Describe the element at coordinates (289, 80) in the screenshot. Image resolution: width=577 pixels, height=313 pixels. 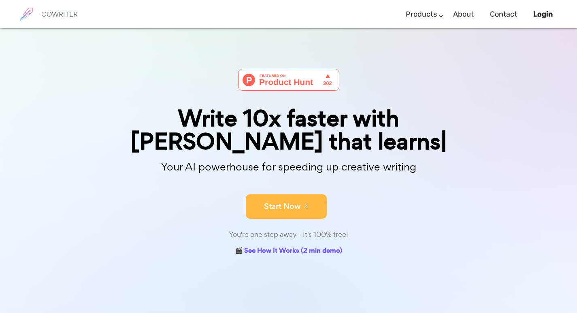
I see `img: Cowriter - Your AI buddy for speeding up creative writing | Product Hunt` at that location.